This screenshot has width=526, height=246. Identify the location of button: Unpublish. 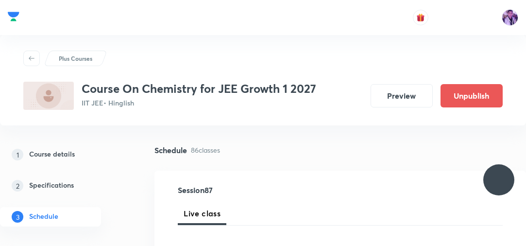
(471, 96).